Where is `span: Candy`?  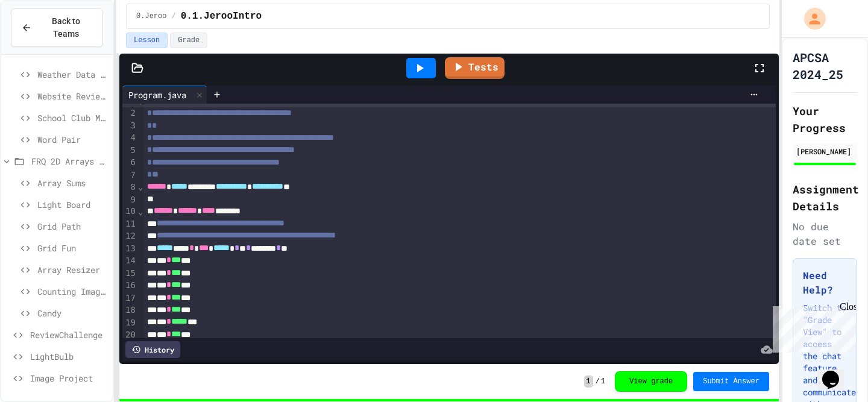 span: Candy is located at coordinates (72, 313).